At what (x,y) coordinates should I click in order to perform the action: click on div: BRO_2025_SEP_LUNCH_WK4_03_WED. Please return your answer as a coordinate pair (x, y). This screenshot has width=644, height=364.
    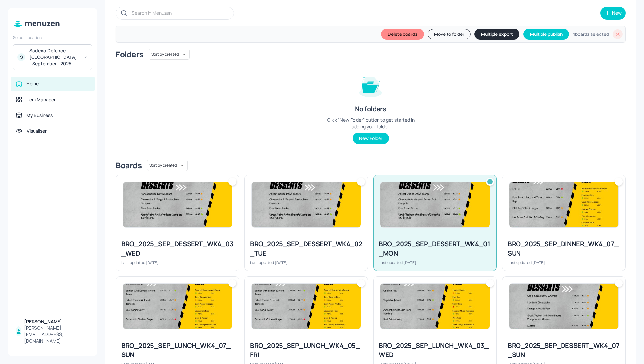
    Looking at the image, I should click on (435, 350).